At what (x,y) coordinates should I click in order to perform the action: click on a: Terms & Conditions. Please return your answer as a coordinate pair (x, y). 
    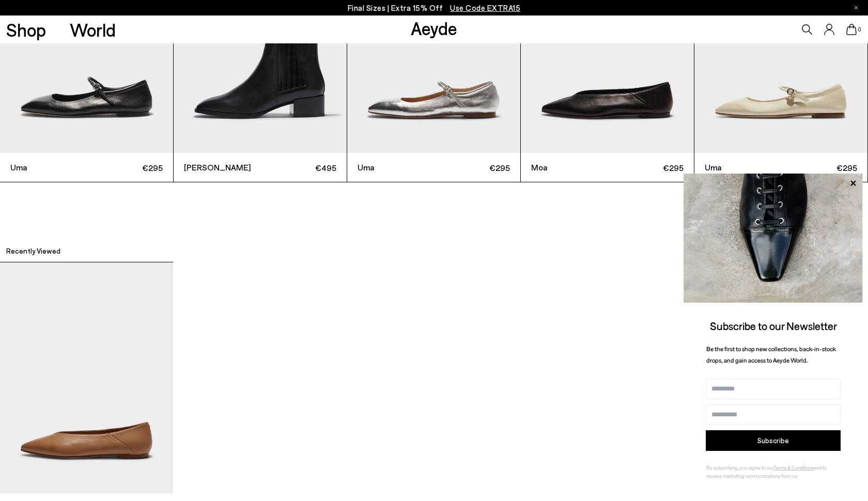
    Looking at the image, I should click on (794, 467).